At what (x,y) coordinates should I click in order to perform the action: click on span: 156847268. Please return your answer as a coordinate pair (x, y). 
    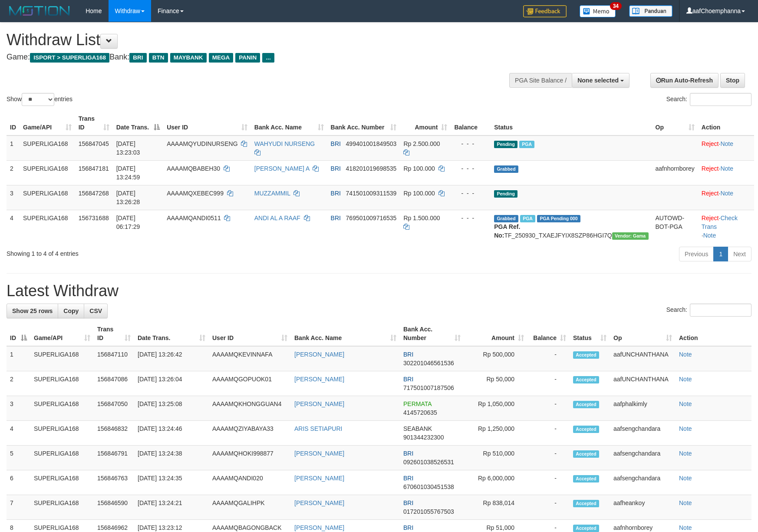
    Looking at the image, I should click on (93, 193).